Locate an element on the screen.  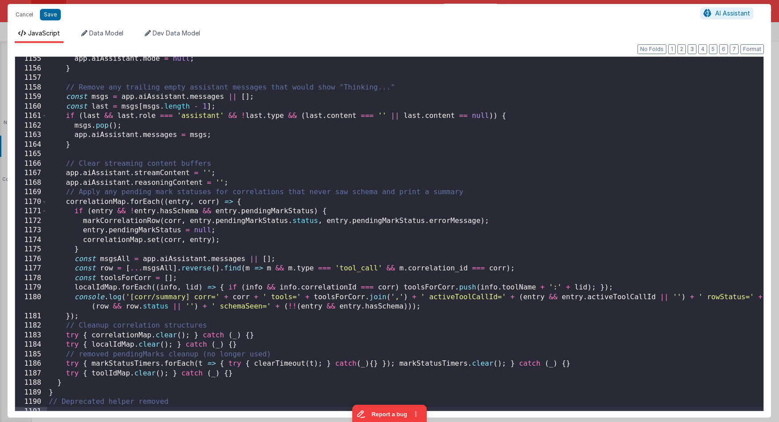
button: 1 is located at coordinates (672, 49).